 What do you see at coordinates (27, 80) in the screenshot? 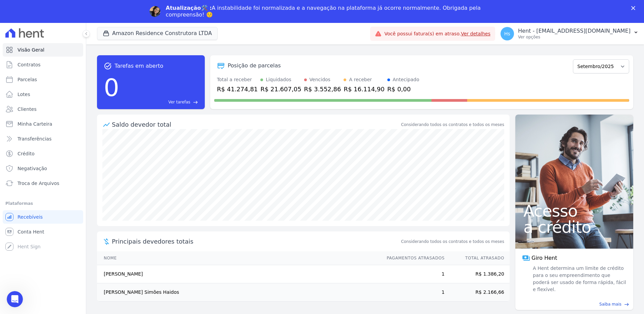
I see `span: Parcelas` at bounding box center [27, 80].